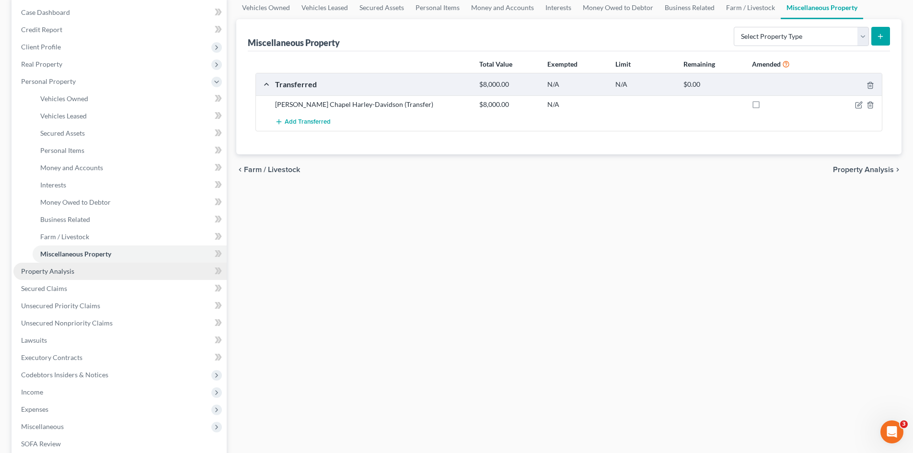 This screenshot has height=453, width=913. I want to click on div: Miscellaneous Property, so click(294, 43).